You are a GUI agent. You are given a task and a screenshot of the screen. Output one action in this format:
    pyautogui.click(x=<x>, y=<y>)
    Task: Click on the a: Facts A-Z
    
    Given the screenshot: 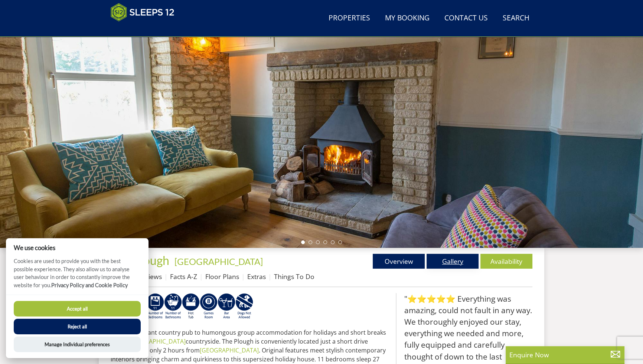 What is the action you would take?
    pyautogui.click(x=183, y=276)
    